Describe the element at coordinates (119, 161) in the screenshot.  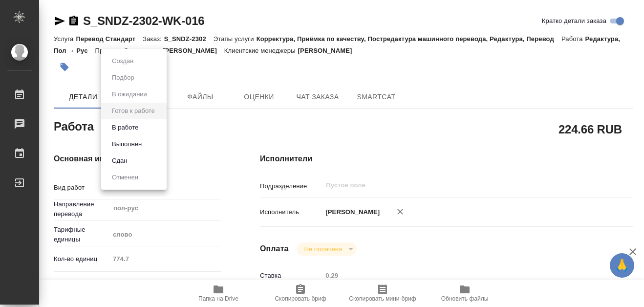
I see `button: Сдан` at that location.